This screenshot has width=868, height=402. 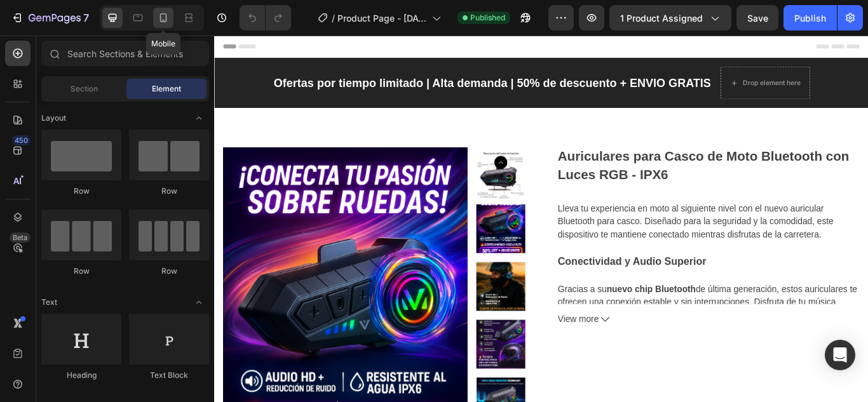 I want to click on button: 7, so click(x=49, y=18).